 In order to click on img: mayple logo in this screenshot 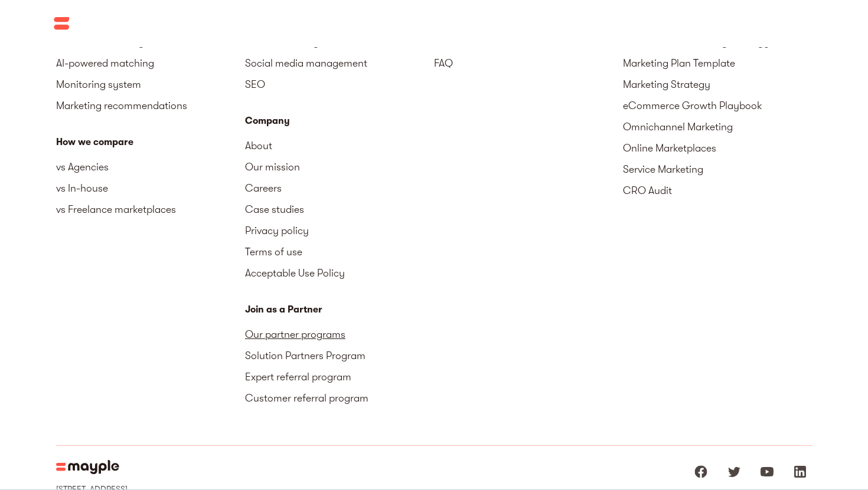, I will do `click(104, 23)`.